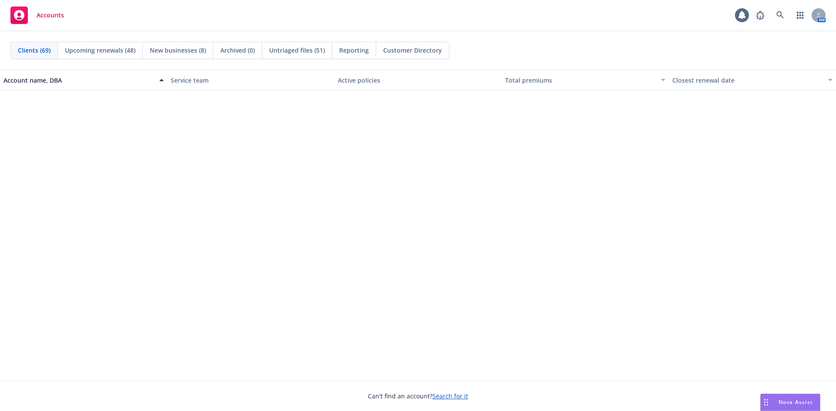 The height and width of the screenshot is (411, 836). Describe the element at coordinates (354, 50) in the screenshot. I see `span: Reporting` at that location.